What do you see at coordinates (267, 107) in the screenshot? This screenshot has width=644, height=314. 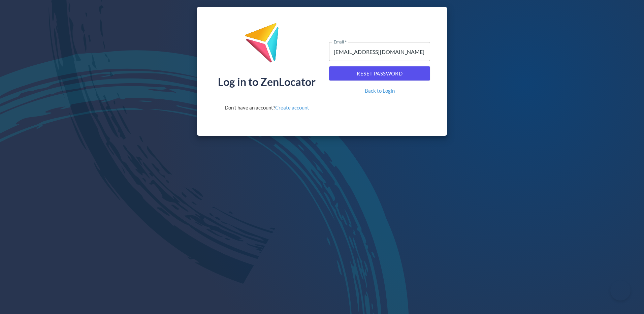 I see `div: Don't have an account?` at bounding box center [267, 107].